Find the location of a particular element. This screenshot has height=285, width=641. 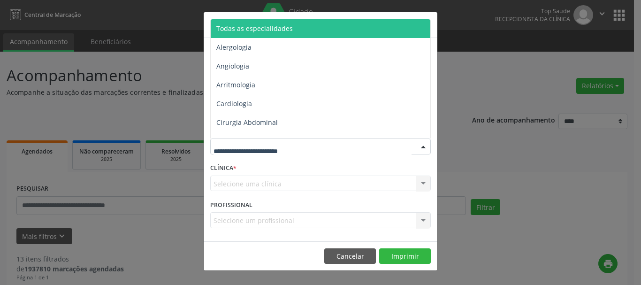

button: Cancelar is located at coordinates (350, 256).